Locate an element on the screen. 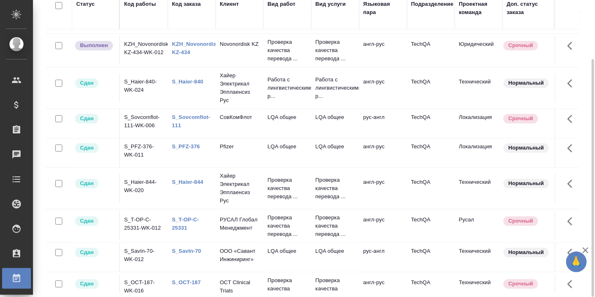 This screenshot has height=297, width=595. p: Выполнен is located at coordinates (94, 45).